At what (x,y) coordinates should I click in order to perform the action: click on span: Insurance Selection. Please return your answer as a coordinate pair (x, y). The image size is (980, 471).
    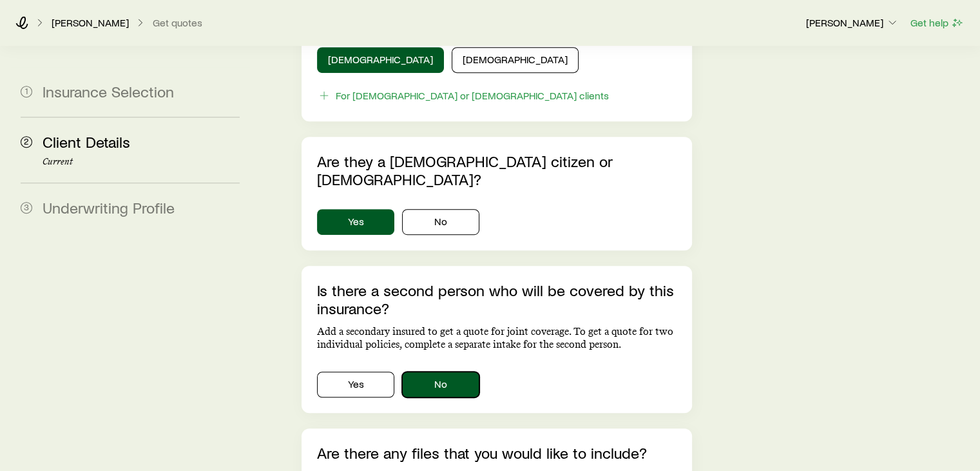
    Looking at the image, I should click on (108, 91).